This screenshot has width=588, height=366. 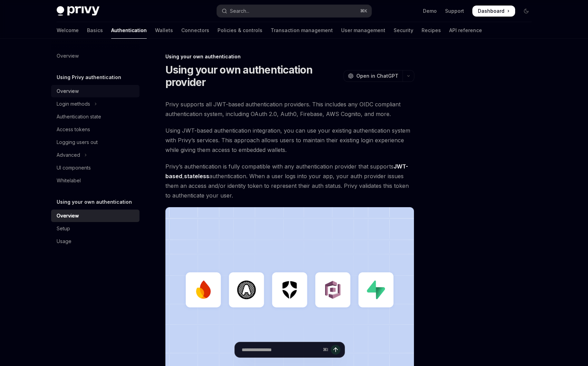 What do you see at coordinates (280, 350) in the screenshot?
I see `input: Ask a question...` at bounding box center [280, 350].